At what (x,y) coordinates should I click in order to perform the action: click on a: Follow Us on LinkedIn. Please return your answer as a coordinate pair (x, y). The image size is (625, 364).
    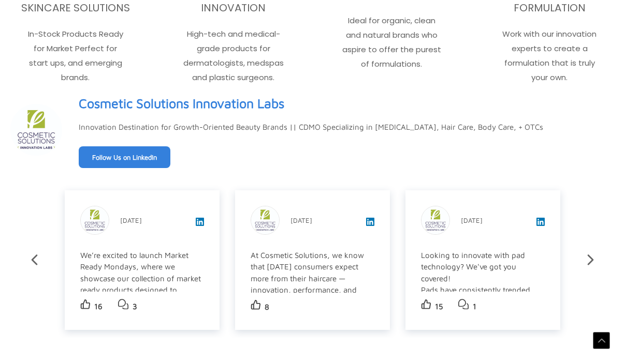
    Looking at the image, I should click on (124, 157).